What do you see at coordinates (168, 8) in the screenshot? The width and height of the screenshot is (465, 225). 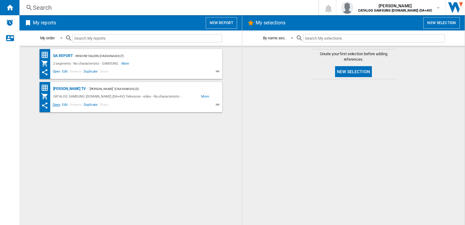 I see `div: Search` at bounding box center [168, 8].